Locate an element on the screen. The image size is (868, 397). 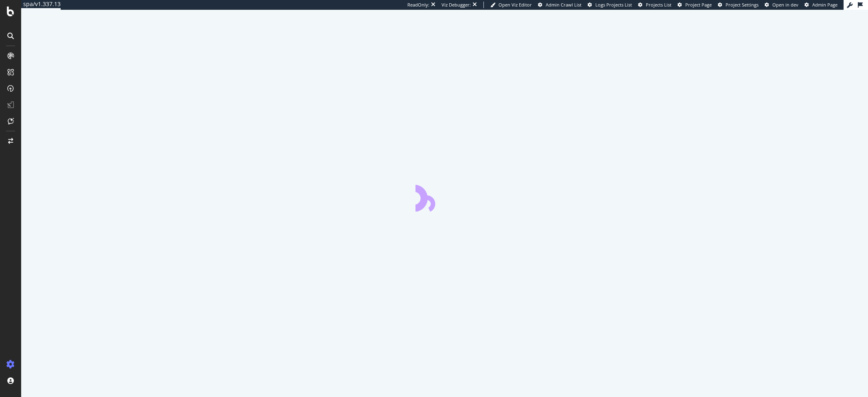
div: animation is located at coordinates (445, 196).